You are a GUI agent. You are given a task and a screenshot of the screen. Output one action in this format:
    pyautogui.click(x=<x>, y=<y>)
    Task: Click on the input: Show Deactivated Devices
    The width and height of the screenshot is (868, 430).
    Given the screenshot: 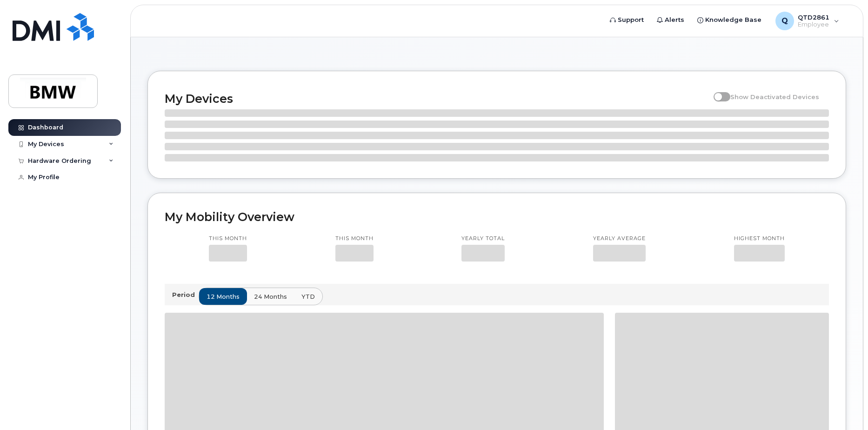 What is the action you would take?
    pyautogui.click(x=717, y=92)
    